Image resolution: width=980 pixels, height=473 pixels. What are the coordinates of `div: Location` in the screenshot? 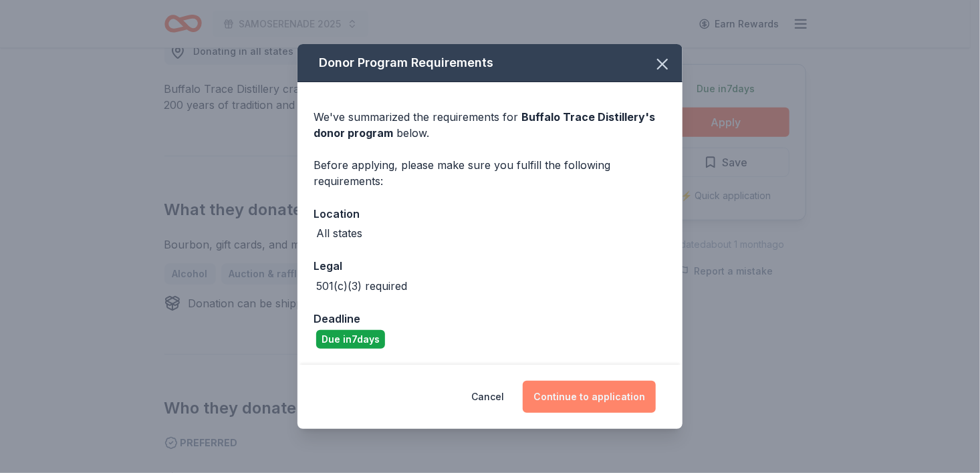 It's located at (490, 214).